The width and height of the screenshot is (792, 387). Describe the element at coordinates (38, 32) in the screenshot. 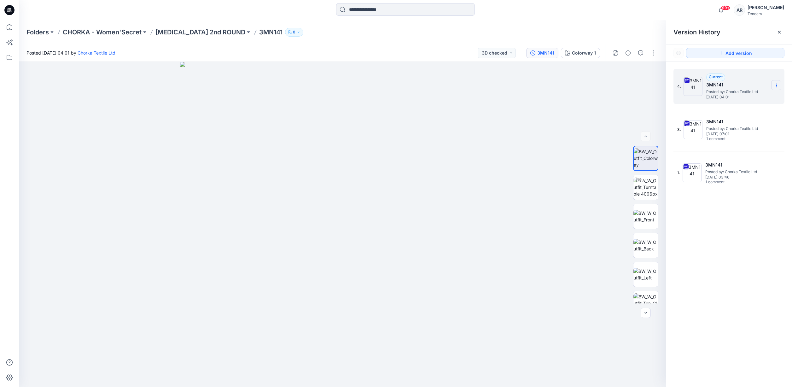

I see `p: Folders` at that location.